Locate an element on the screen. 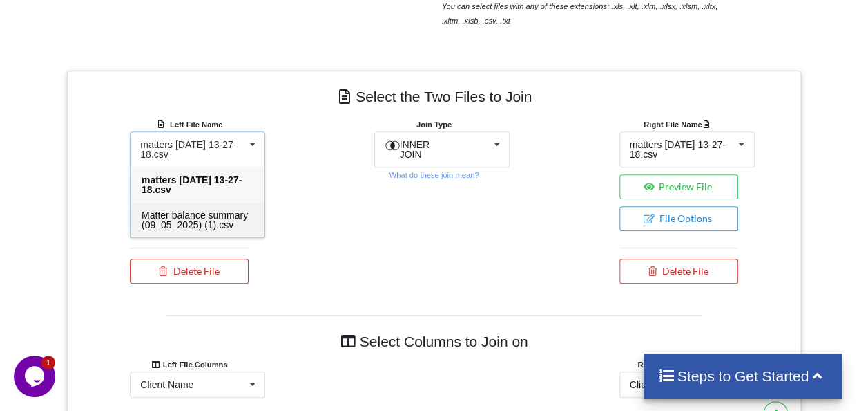  b: Left File Name is located at coordinates (197, 124).